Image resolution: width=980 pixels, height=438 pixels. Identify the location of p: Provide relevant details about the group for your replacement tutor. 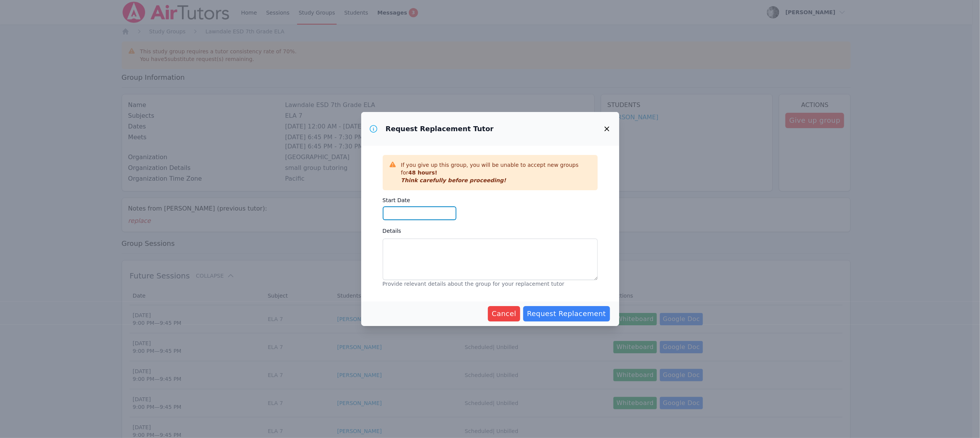
(490, 284).